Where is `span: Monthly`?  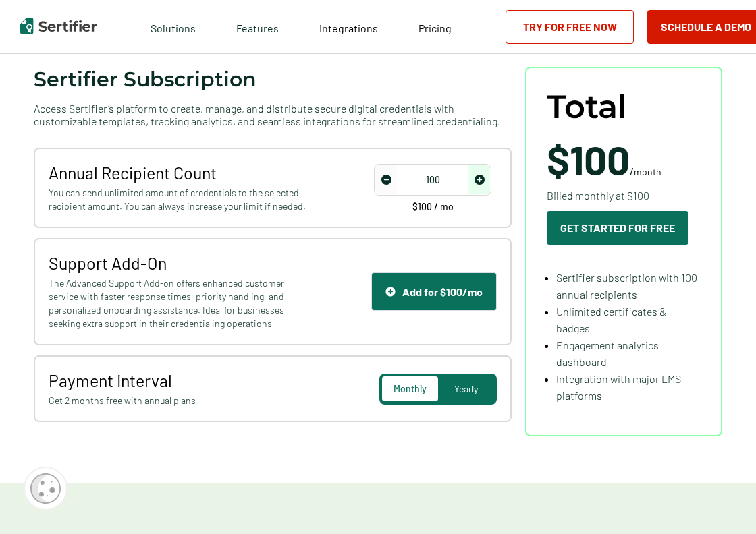
span: Monthly is located at coordinates (410, 388).